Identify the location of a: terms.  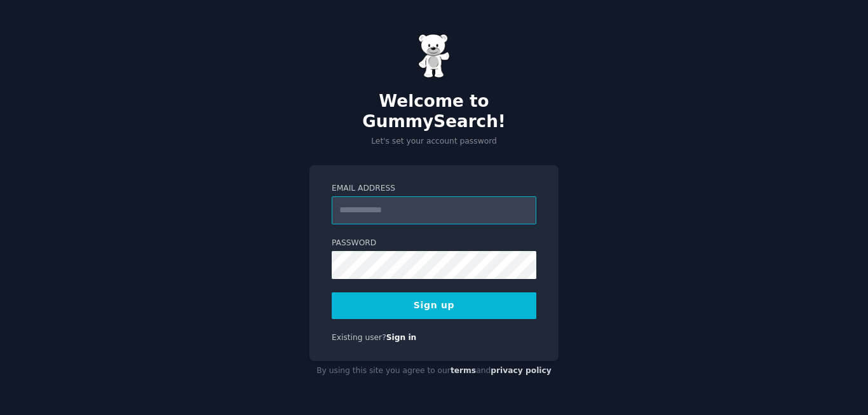
(463, 371).